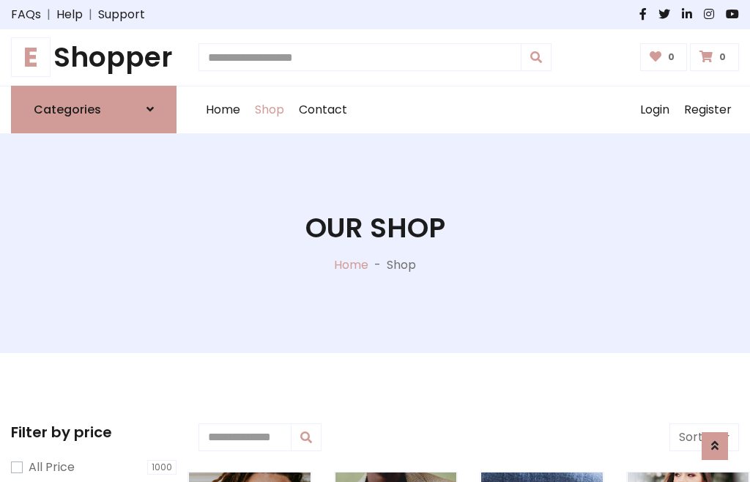 The width and height of the screenshot is (750, 482). What do you see at coordinates (122, 15) in the screenshot?
I see `a: Support` at bounding box center [122, 15].